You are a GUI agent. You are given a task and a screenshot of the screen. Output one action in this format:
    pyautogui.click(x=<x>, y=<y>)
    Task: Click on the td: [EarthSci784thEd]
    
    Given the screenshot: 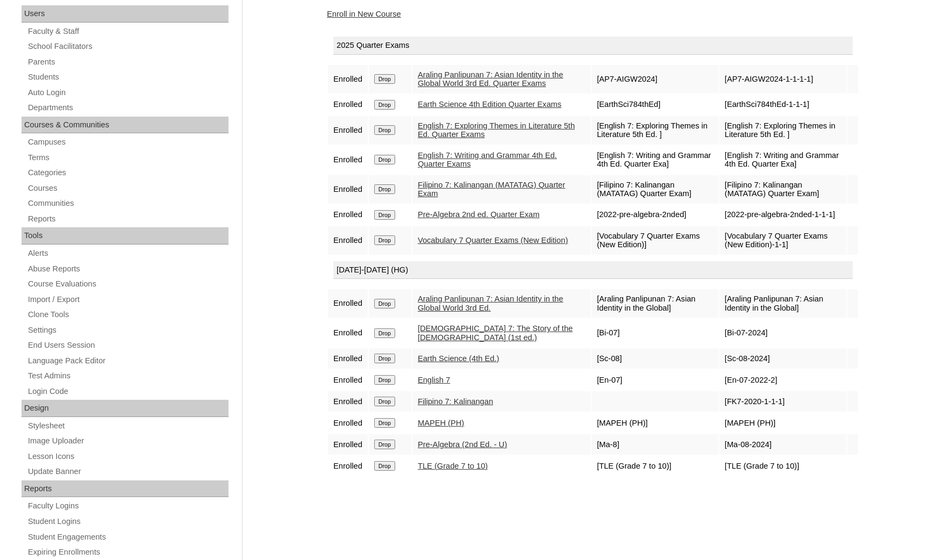 What is the action you would take?
    pyautogui.click(x=655, y=105)
    